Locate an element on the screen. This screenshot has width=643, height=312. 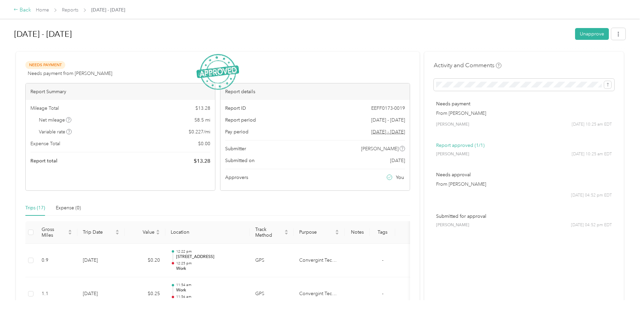
p: Report approved (1/1) is located at coordinates (524, 145).